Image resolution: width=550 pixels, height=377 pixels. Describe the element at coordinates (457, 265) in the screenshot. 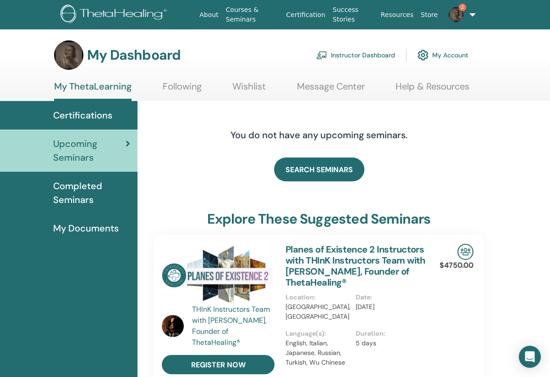

I see `p: $4750.00` at that location.